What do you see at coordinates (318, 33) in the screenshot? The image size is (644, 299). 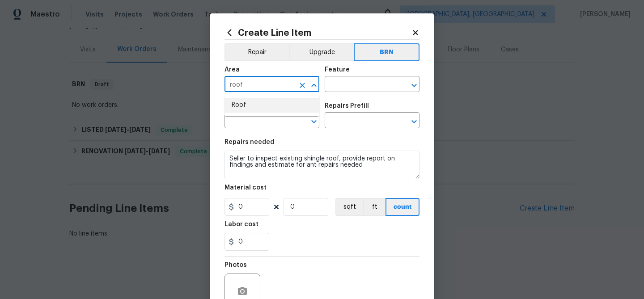 I see `h2: Create Line Item` at bounding box center [318, 33].